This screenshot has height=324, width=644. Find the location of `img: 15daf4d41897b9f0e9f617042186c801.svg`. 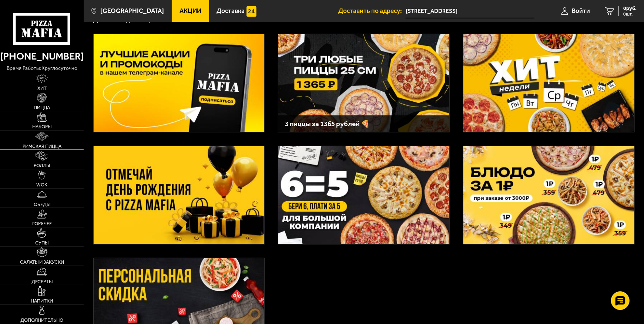

img: 15daf4d41897b9f0e9f617042186c801.svg is located at coordinates (251, 11).